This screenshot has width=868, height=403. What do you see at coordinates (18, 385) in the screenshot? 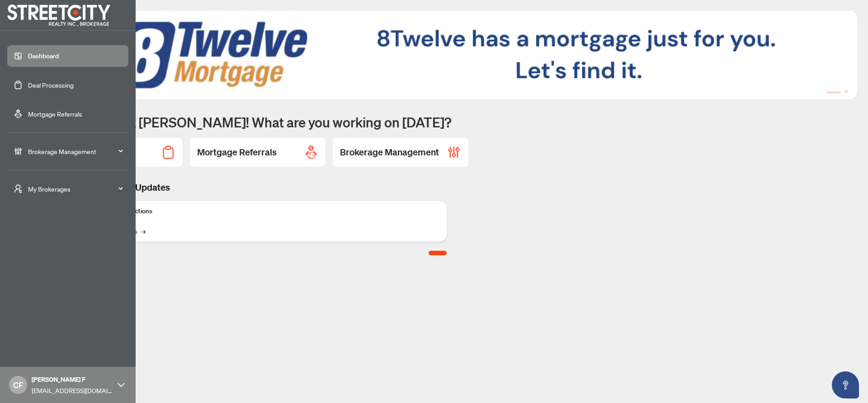
I see `span: CF` at bounding box center [18, 385].